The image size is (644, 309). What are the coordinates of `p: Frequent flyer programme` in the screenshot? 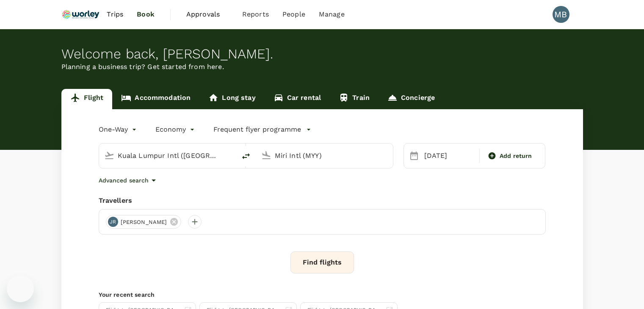 It's located at (257, 130).